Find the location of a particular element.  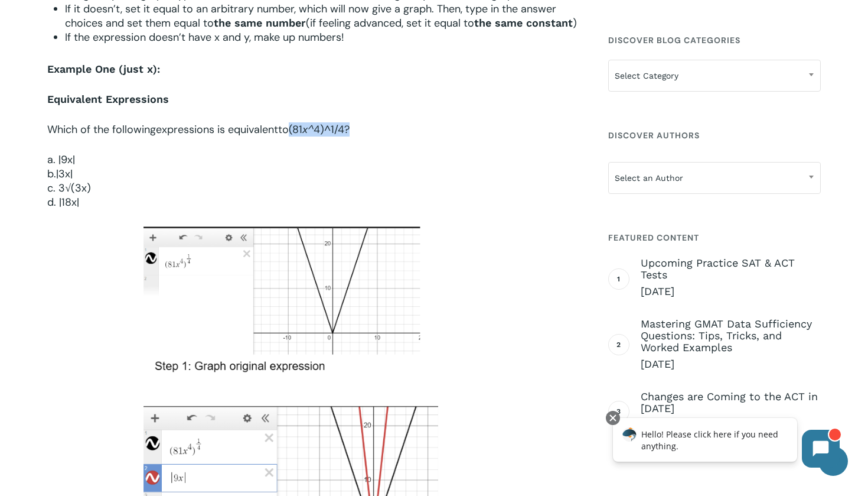

p: c. 3√(3x) is located at coordinates (312, 181).